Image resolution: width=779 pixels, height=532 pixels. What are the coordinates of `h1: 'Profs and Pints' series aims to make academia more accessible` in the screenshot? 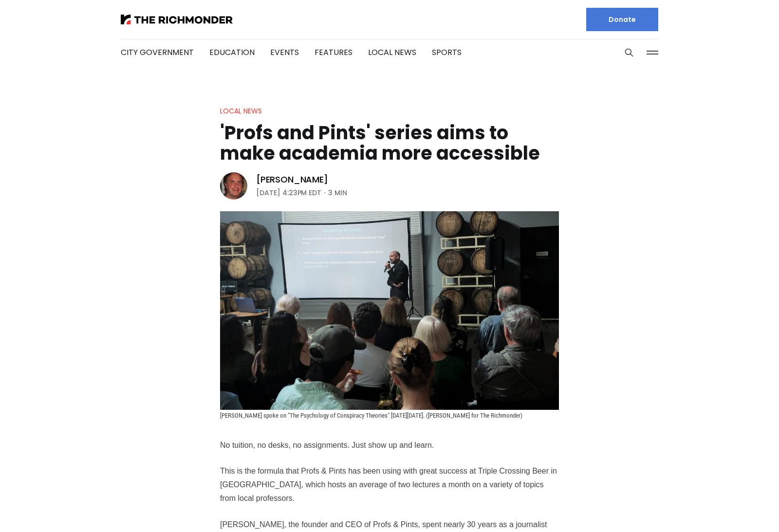 It's located at (390, 143).